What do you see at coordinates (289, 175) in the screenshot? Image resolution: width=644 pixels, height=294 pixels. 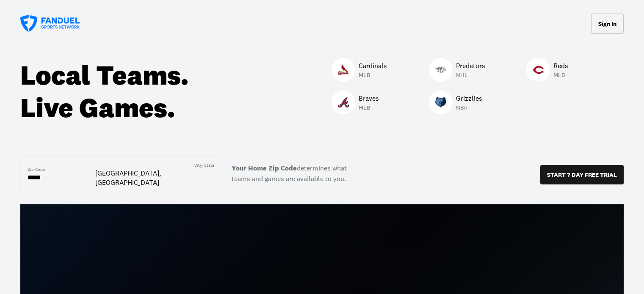 I see `label: determines what teams and games are available to you.` at bounding box center [289, 175].